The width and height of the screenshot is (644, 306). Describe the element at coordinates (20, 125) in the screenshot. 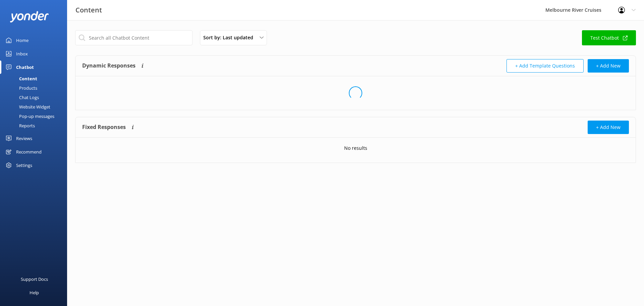

I see `div: Reports` at that location.